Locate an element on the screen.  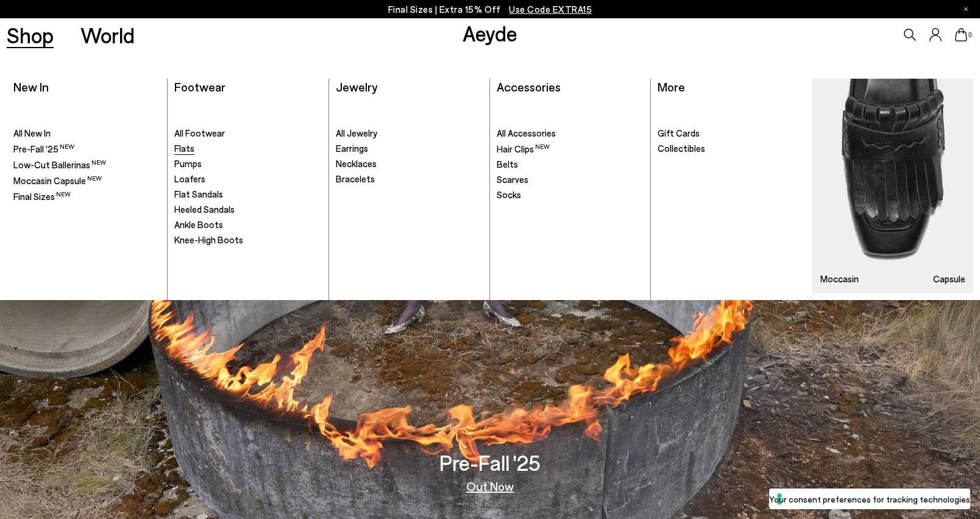
a: Gift Cards is located at coordinates (731, 134).